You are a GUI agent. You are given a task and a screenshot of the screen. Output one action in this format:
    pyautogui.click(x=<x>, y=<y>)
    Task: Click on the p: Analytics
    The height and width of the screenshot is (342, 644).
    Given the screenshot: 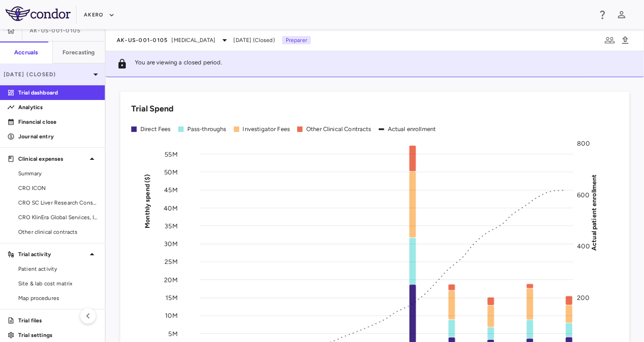 What is the action you would take?
    pyautogui.click(x=58, y=107)
    